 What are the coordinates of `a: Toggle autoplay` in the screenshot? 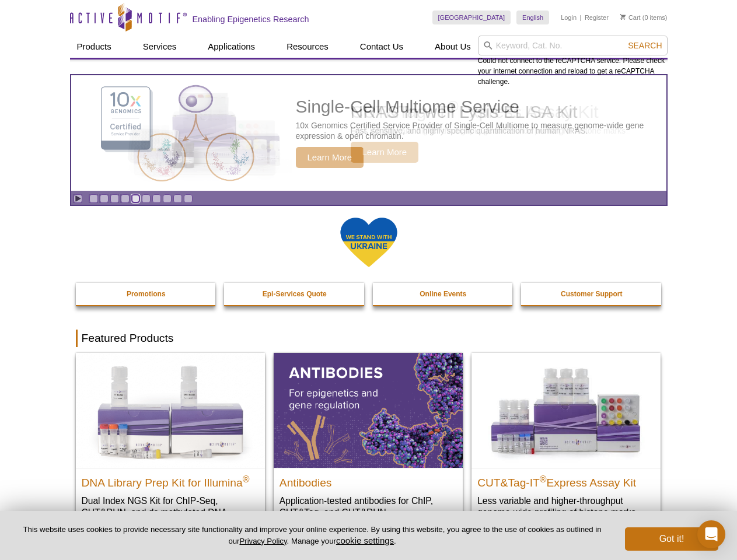 It's located at (78, 198).